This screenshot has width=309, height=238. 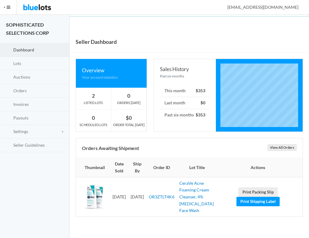 What do you see at coordinates (93, 96) in the screenshot?
I see `strong: 2` at bounding box center [93, 96].